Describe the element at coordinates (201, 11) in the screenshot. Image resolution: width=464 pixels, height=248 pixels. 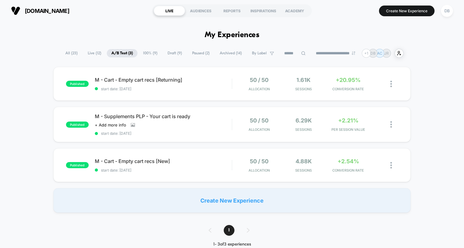
I see `div: AUDIENCES` at that location.